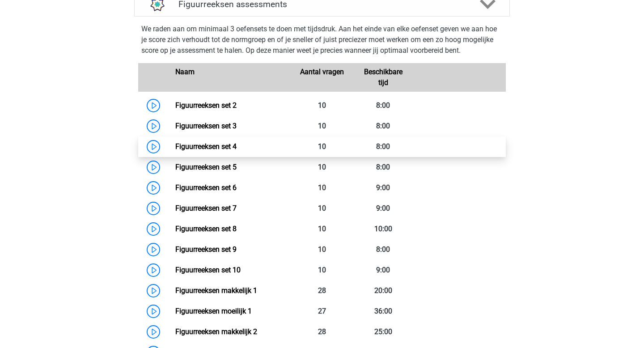  What do you see at coordinates (205, 126) in the screenshot?
I see `a: Figuurreeksen set 3` at bounding box center [205, 126].